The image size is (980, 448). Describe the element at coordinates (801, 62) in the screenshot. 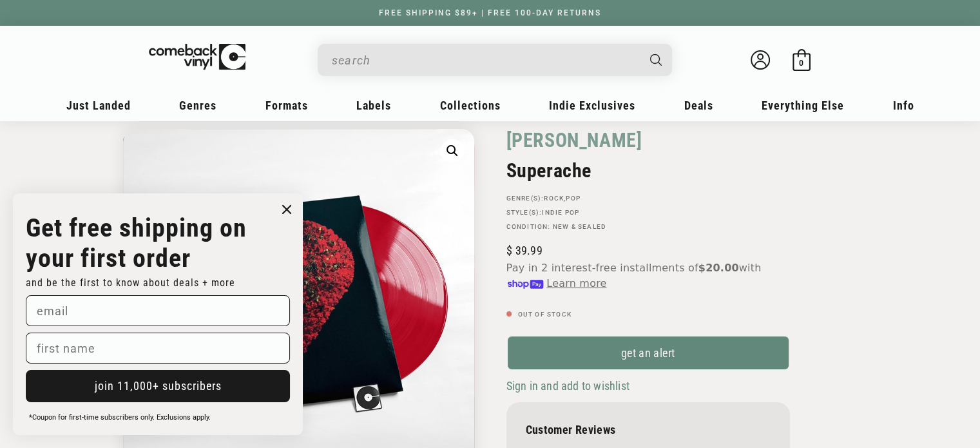

I see `span: 0` at that location.